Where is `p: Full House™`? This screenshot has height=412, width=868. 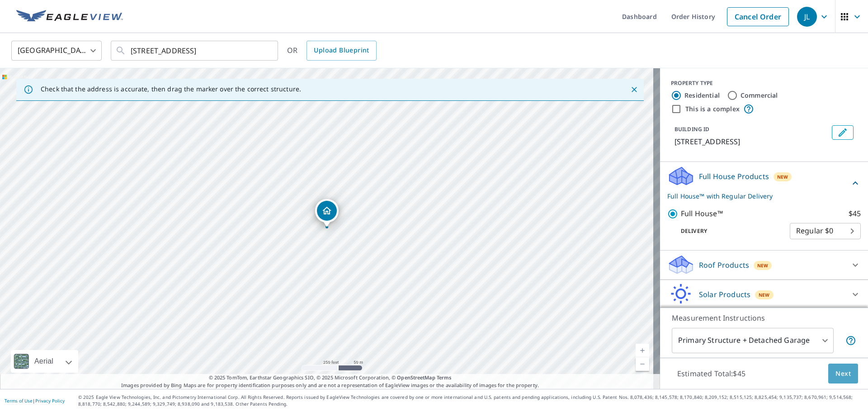 p: Full House™ is located at coordinates (702, 214).